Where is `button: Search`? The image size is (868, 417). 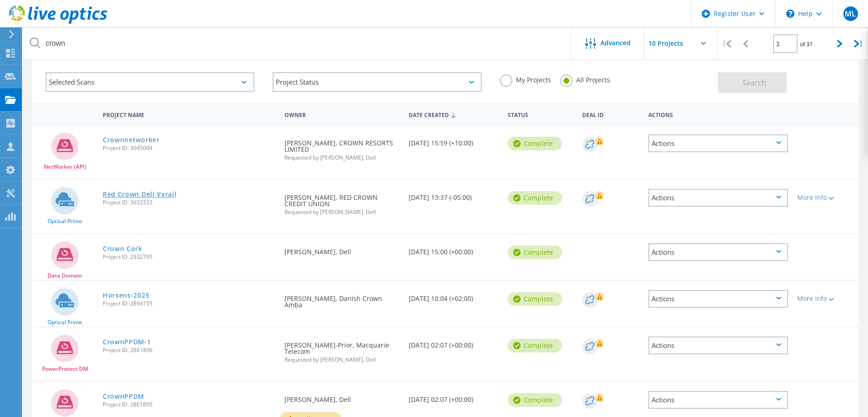
button: Search is located at coordinates (753, 82).